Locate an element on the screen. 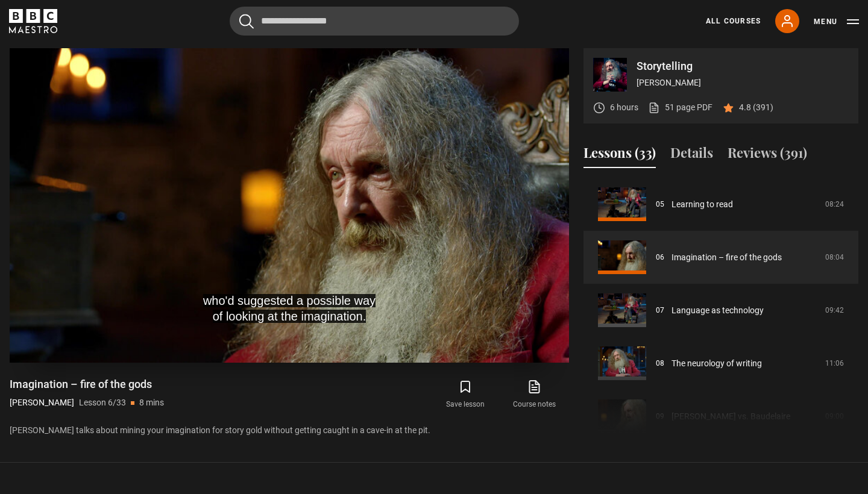 The height and width of the screenshot is (494, 868). a: Imagination – fire of the gods is located at coordinates (726, 257).